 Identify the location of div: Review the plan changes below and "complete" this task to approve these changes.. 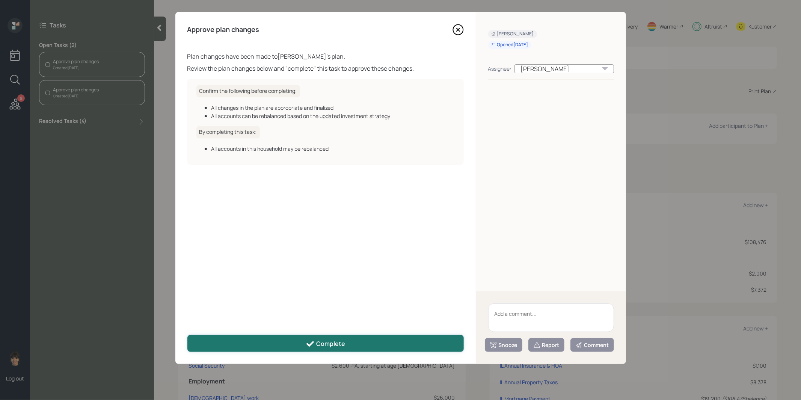
(326, 68).